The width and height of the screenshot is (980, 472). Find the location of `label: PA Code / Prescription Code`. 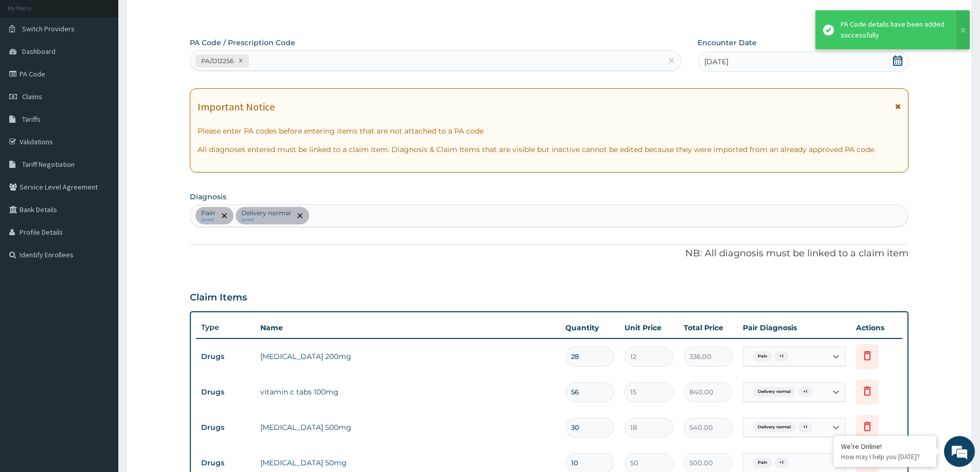

label: PA Code / Prescription Code is located at coordinates (242, 43).